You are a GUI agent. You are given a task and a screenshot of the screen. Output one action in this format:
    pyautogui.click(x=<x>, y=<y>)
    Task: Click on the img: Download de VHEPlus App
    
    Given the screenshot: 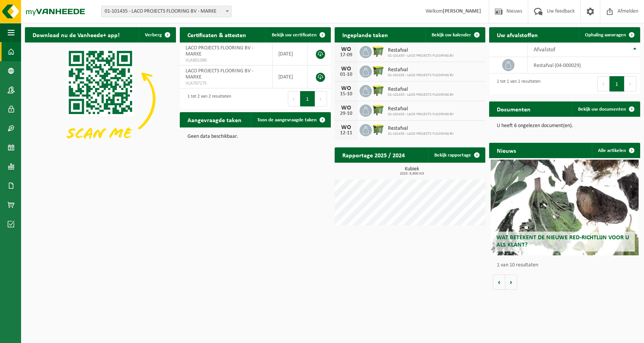 What is the action you would take?
    pyautogui.click(x=100, y=99)
    